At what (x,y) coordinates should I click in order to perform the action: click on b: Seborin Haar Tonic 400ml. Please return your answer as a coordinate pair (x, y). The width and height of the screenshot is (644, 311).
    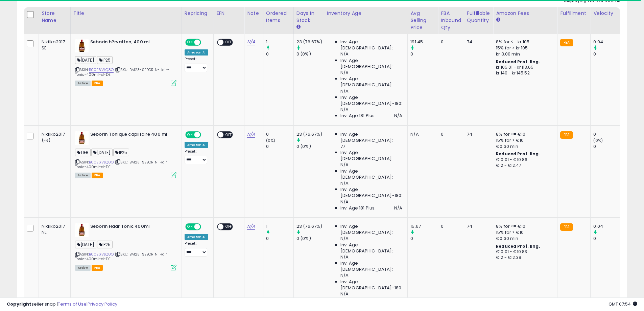
    Looking at the image, I should click on (131, 227).